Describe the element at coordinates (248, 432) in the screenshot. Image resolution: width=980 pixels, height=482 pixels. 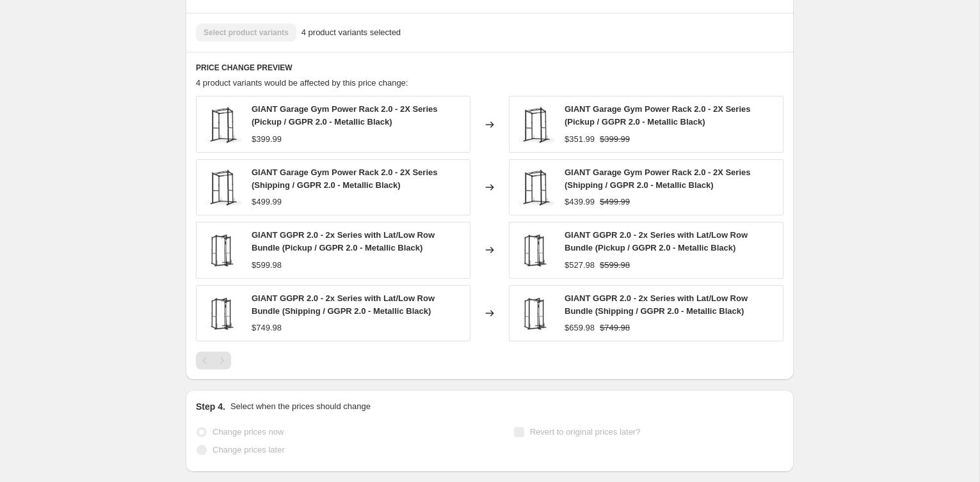
I see `span: Change prices now` at that location.